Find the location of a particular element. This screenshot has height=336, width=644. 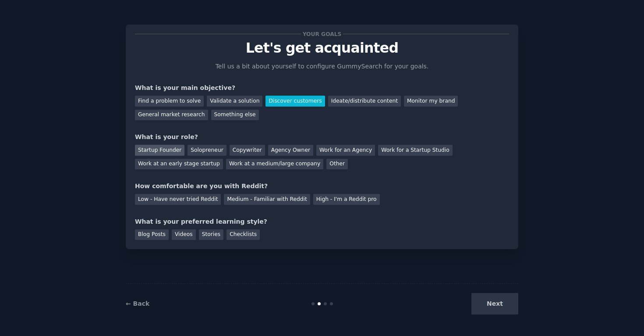

div: Other is located at coordinates (337, 164).